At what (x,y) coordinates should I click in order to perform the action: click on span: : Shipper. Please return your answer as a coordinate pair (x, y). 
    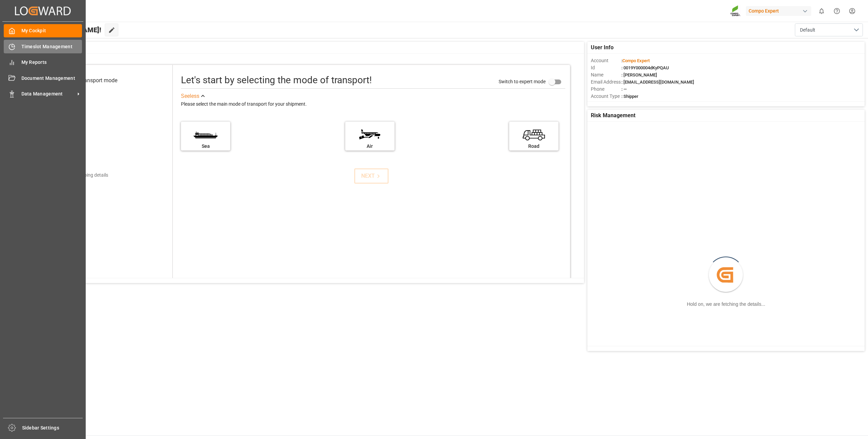
    Looking at the image, I should click on (630, 96).